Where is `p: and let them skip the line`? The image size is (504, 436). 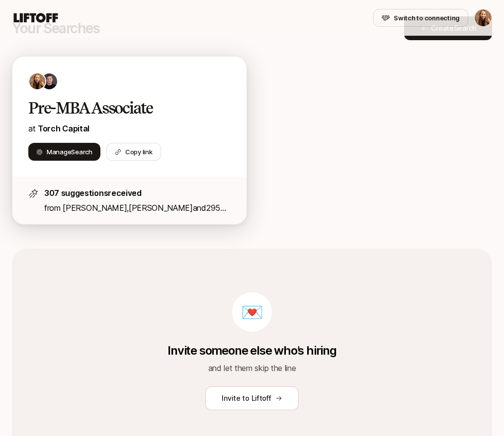
p: and let them skip the line is located at coordinates (252, 368).